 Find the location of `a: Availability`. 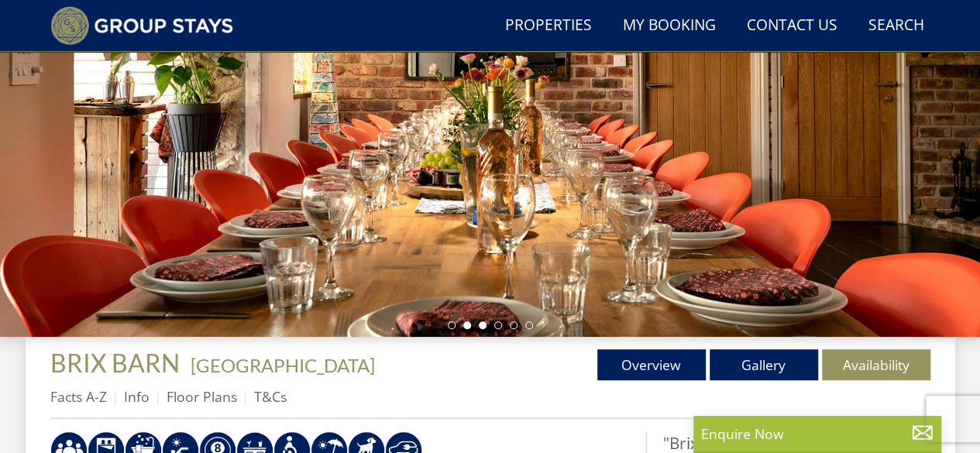

a: Availability is located at coordinates (876, 365).